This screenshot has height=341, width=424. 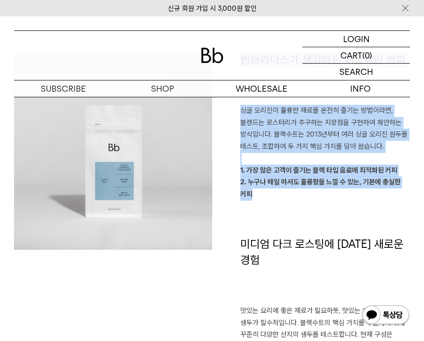 What do you see at coordinates (356, 55) in the screenshot?
I see `a: CART (0)` at bounding box center [356, 55].